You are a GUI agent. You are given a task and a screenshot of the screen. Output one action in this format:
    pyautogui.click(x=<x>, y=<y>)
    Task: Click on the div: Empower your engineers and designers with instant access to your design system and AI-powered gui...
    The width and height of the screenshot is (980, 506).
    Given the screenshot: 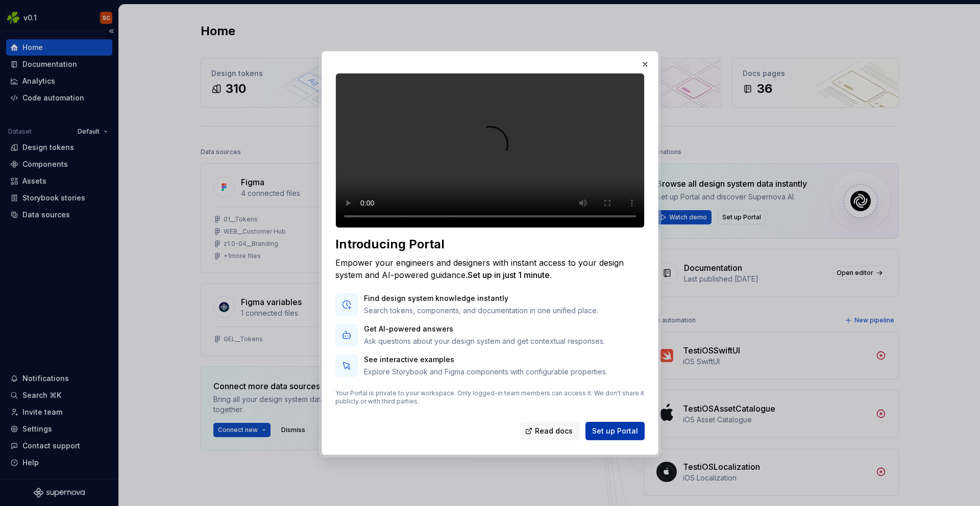 What is the action you would take?
    pyautogui.click(x=490, y=269)
    